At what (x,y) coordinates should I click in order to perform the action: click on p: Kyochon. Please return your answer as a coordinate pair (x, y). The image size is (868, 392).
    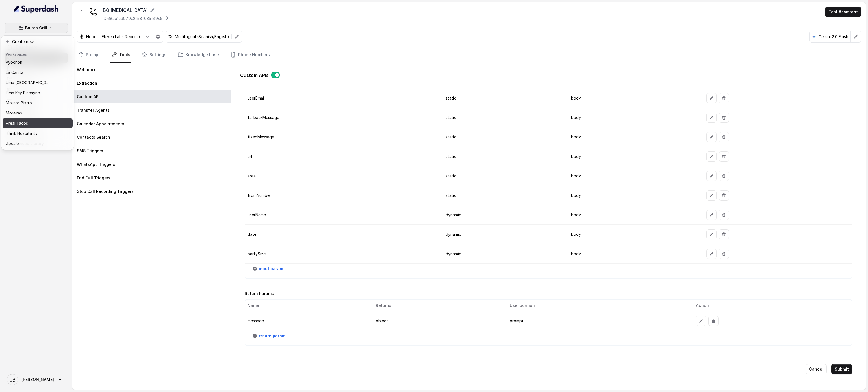
    Looking at the image, I should click on (14, 62).